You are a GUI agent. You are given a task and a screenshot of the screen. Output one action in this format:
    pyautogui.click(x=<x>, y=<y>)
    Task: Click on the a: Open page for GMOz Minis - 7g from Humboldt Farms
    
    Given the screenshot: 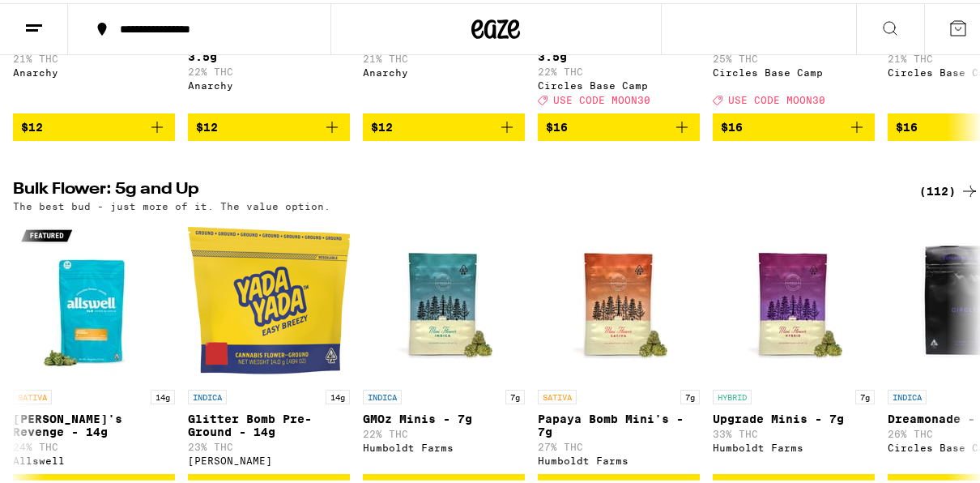 What is the action you would take?
    pyautogui.click(x=444, y=343)
    